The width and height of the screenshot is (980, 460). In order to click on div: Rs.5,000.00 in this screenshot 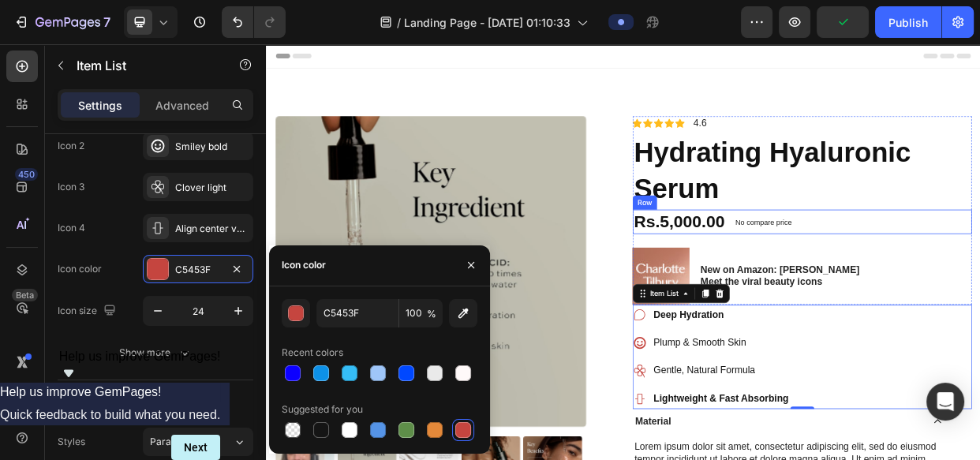, I will do `click(547, 235)`.